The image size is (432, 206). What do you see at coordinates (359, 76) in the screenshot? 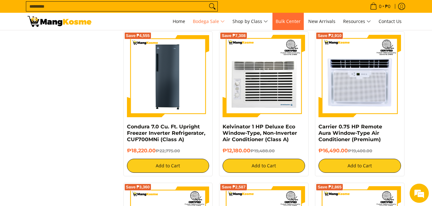
I see `img: Carrier 0.75 HP Remote Aura Window-Type Air Conditioner (Premium)` at bounding box center [359, 76].